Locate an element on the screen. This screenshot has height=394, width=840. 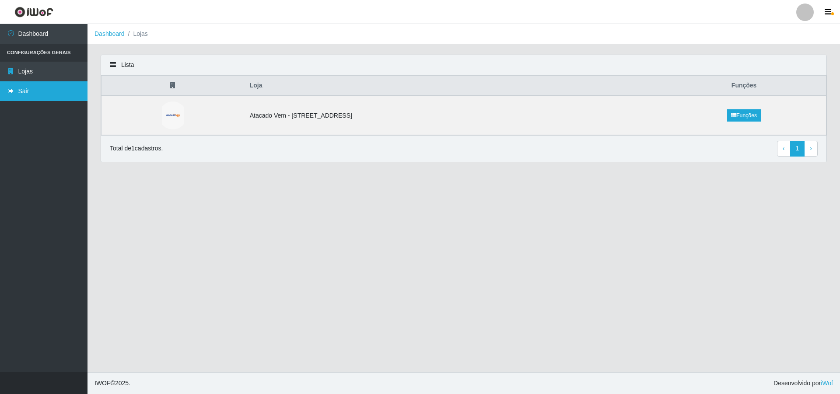
span: Desenvolvido por is located at coordinates (803, 383).